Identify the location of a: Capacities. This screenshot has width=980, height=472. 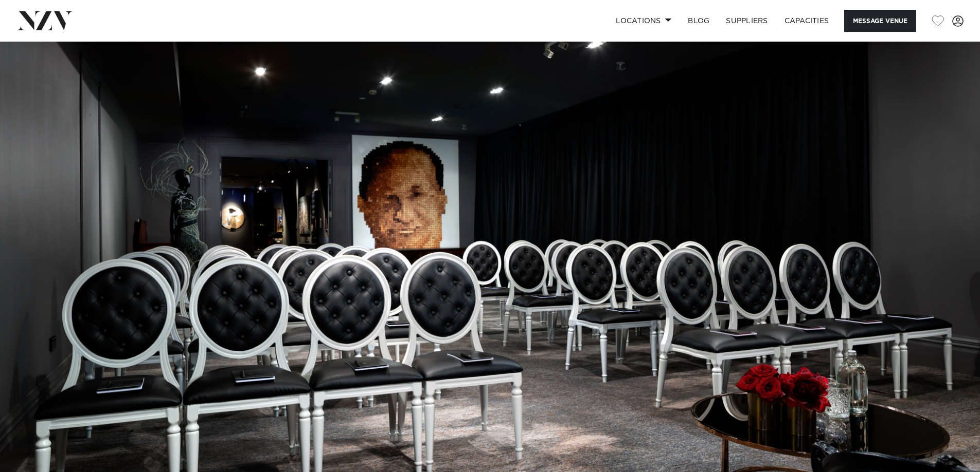
(806, 21).